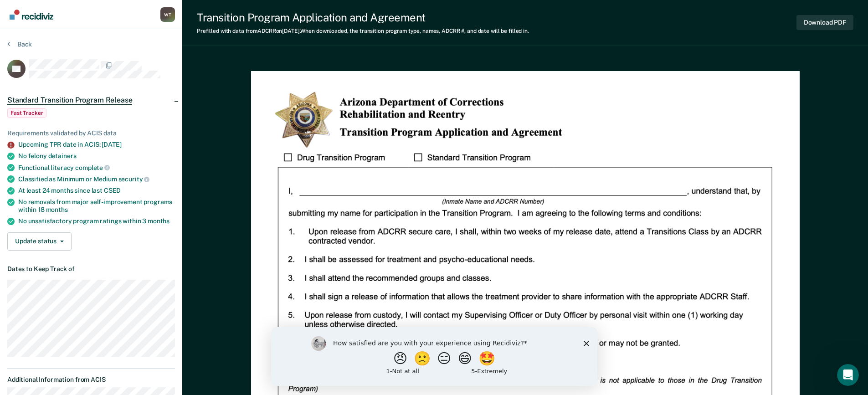 The image size is (868, 395). I want to click on div: Requirements validated by ACIS data, so click(91, 133).